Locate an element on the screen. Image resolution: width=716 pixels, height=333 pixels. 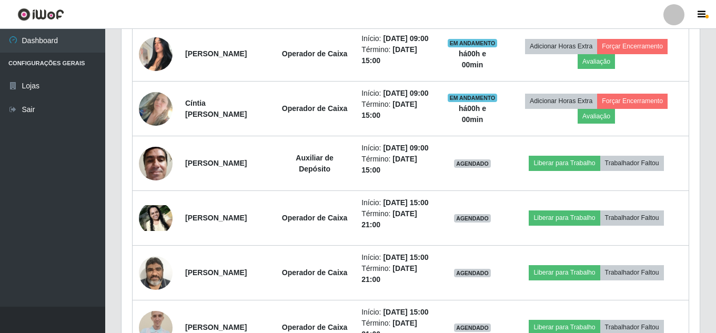
img: CoreUI Logo is located at coordinates (41, 14).